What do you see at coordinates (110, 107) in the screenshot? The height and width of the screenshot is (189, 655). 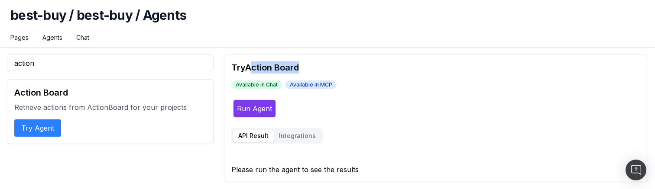 I see `p: Retrieve actions from ActionBoard for your projects` at bounding box center [110, 107].